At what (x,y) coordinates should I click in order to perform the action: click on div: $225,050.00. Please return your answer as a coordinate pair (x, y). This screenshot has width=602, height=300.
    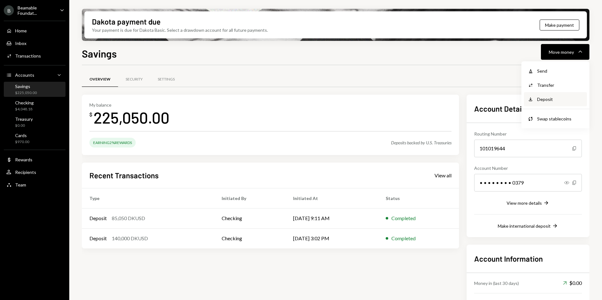
    Looking at the image, I should click on (26, 93).